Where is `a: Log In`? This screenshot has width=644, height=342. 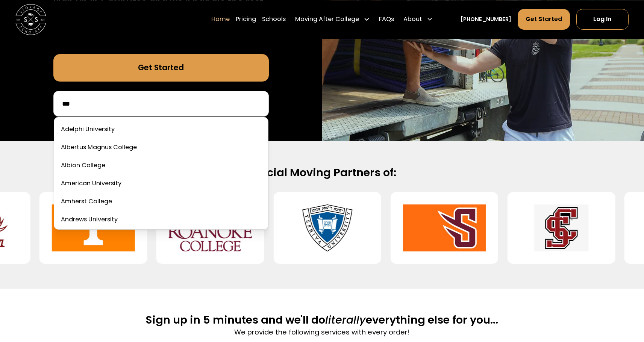
a: Log In is located at coordinates (602, 20).